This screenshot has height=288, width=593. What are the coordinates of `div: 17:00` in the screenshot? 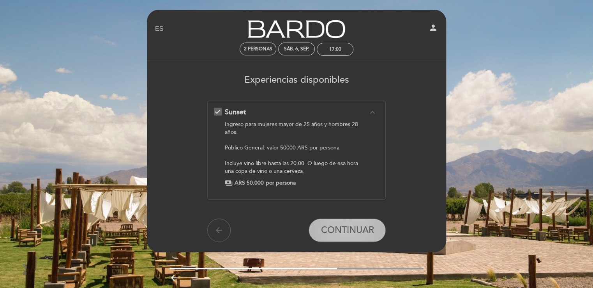 It's located at (335, 49).